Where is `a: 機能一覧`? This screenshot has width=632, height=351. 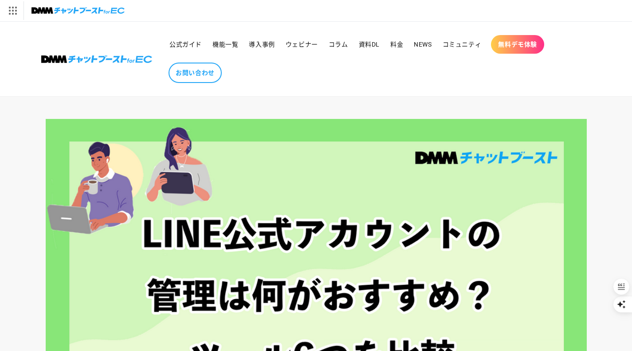 a: 機能一覧 is located at coordinates (225, 44).